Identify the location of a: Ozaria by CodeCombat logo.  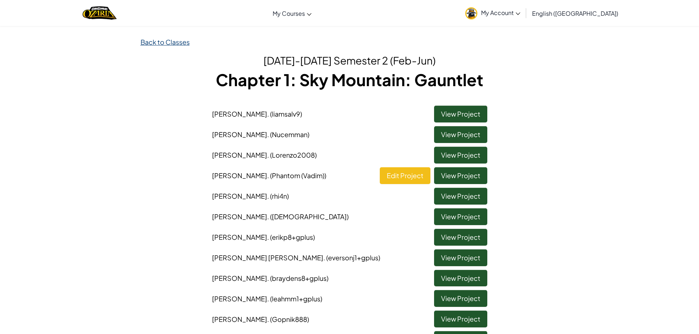
(99, 13).